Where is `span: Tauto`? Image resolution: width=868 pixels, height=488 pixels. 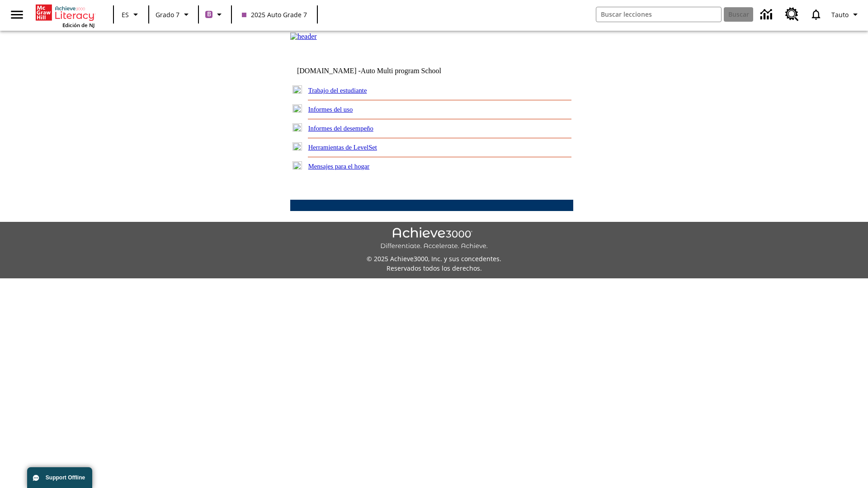 span: Tauto is located at coordinates (840, 15).